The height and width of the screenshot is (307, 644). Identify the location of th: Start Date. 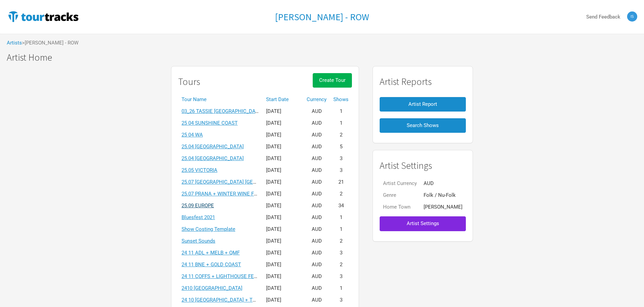
(283, 100).